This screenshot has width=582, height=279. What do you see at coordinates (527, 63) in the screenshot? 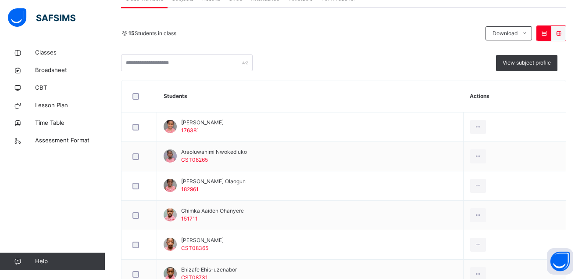
I see `span: View subject profile` at bounding box center [527, 63].